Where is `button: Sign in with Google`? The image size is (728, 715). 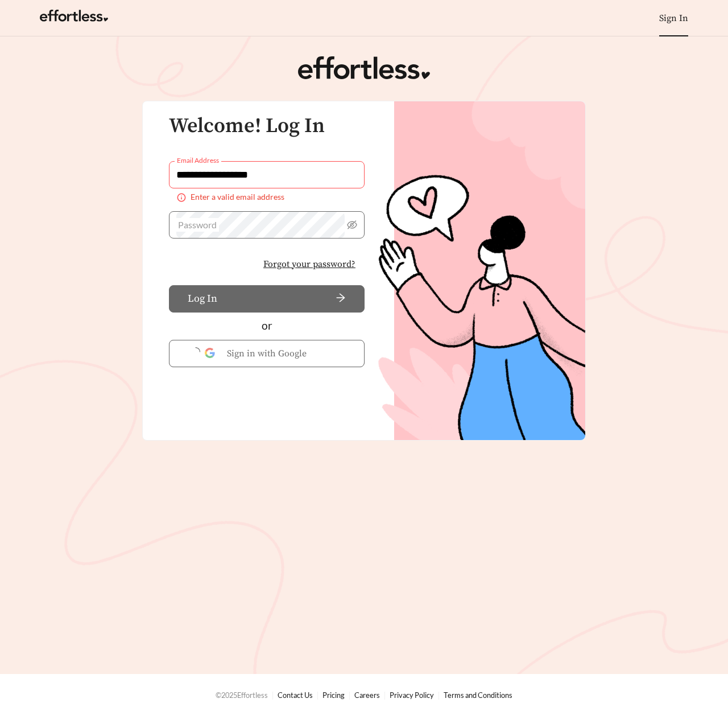 button: Sign in with Google is located at coordinates (266, 354).